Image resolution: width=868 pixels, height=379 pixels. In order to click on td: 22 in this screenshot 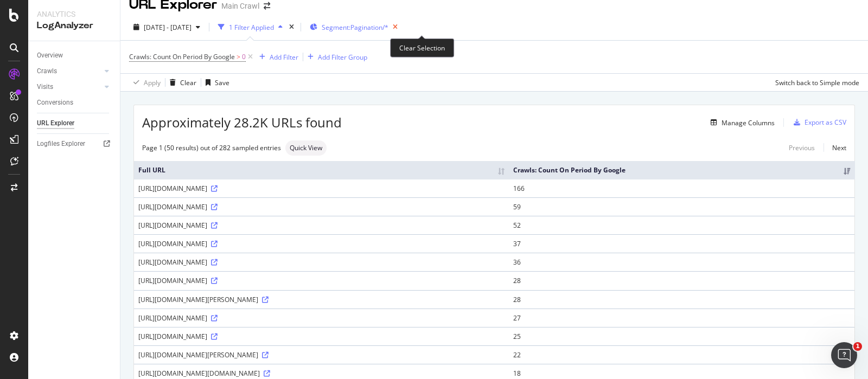, I will do `click(681, 354)`.